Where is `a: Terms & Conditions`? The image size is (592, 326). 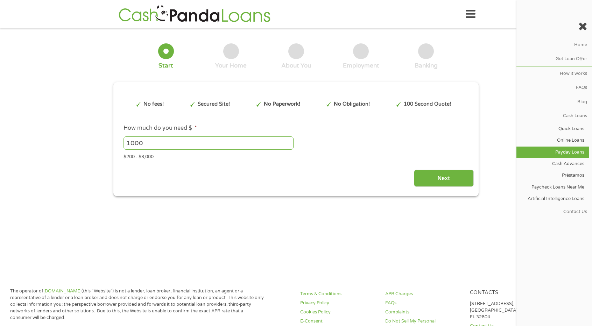
a: Terms & Conditions is located at coordinates (338, 294).